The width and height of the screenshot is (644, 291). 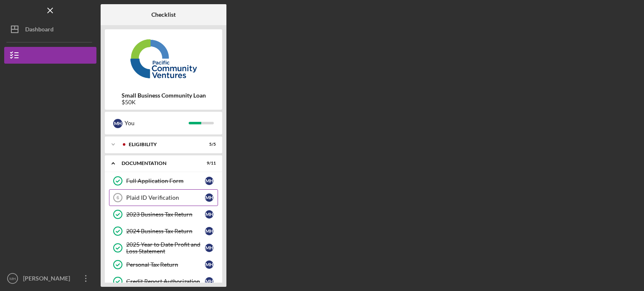 What do you see at coordinates (164, 102) in the screenshot?
I see `div: $50K` at bounding box center [164, 102].